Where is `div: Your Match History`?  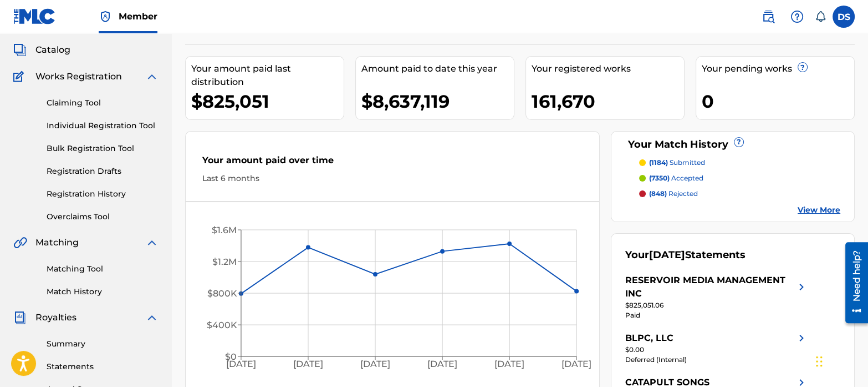
div: Your Match History is located at coordinates (733, 144).